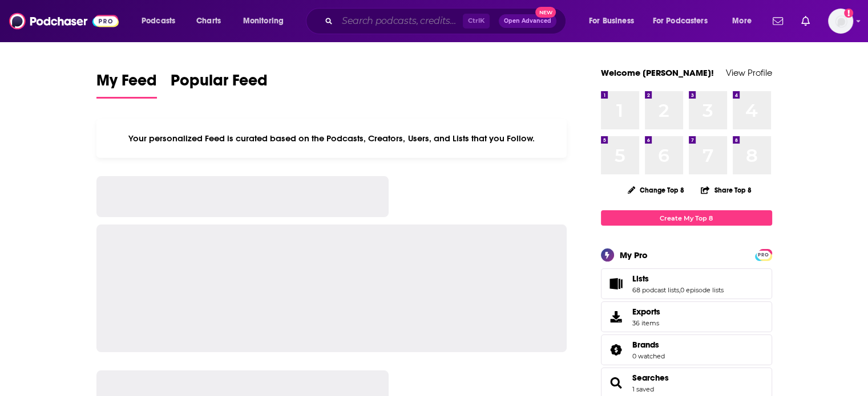 Image resolution: width=868 pixels, height=396 pixels. I want to click on a: Charts, so click(208, 21).